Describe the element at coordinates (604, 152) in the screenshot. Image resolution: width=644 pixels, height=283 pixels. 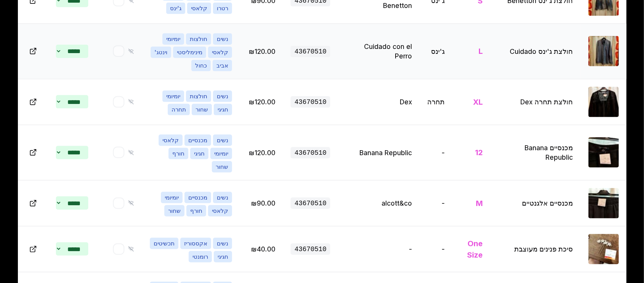
I see `img: מכנסיים Banana Republic` at that location.